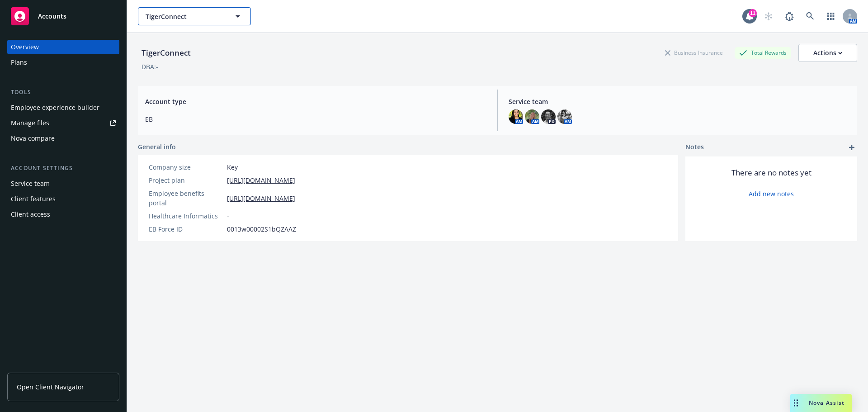  Describe the element at coordinates (186, 198) in the screenshot. I see `div: Employee benefits portal` at that location.